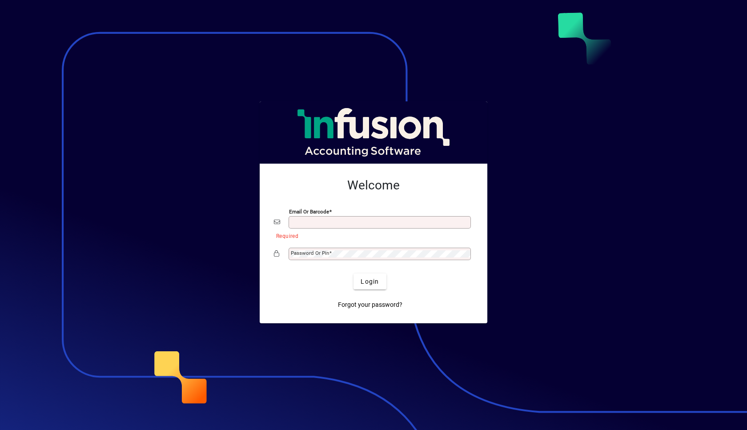 Image resolution: width=747 pixels, height=430 pixels. Describe the element at coordinates (310, 253) in the screenshot. I see `mat-label: Password or Pin` at that location.